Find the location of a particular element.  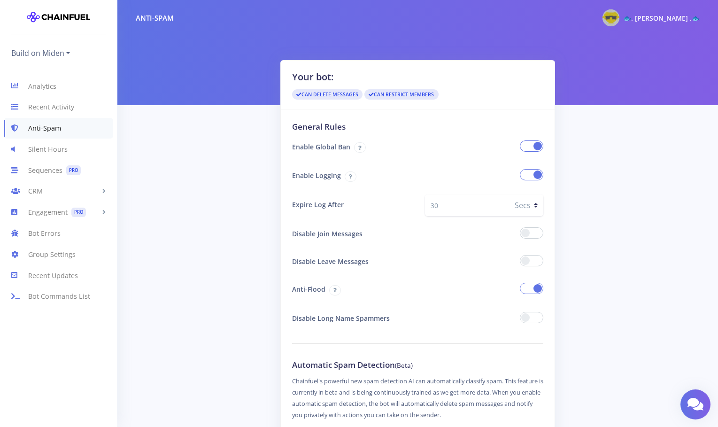

h3: Automatic Spam Detection is located at coordinates (418, 365).